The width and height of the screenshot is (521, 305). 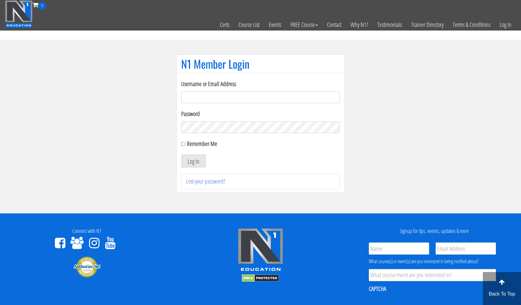 I want to click on input: What course/event are you interested in?, so click(x=433, y=275).